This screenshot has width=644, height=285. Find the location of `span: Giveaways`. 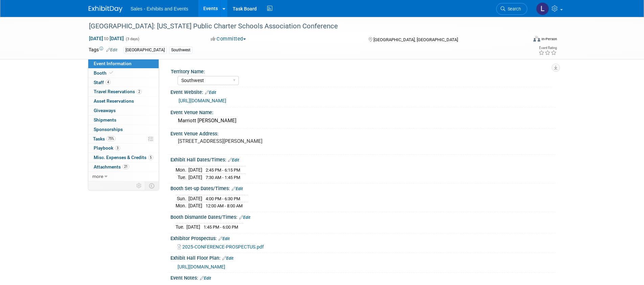

span: Giveaways is located at coordinates (105, 111).